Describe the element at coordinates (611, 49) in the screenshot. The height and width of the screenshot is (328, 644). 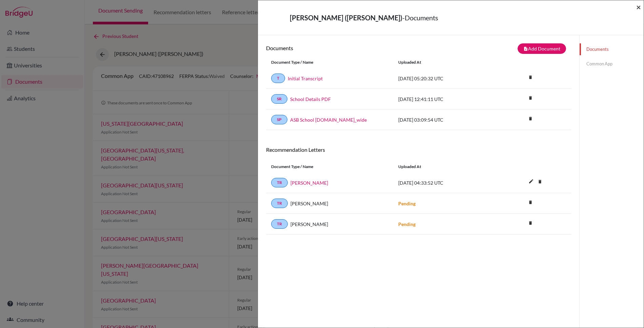
I see `a: Documents` at that location.